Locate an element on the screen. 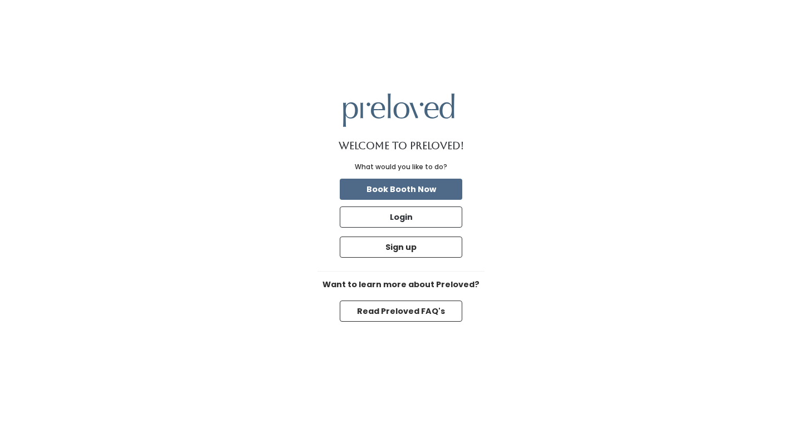  button: Sign up is located at coordinates (401, 247).